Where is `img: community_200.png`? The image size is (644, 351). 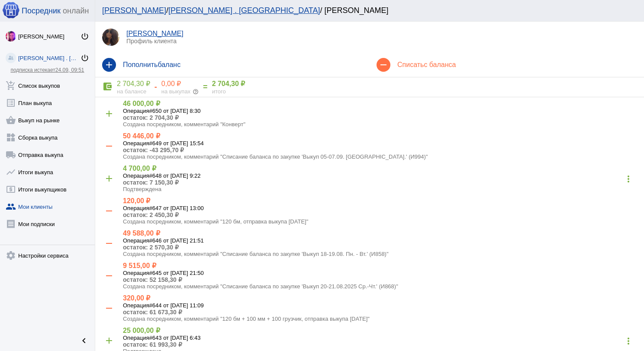 img: community_200.png is located at coordinates (11, 58).